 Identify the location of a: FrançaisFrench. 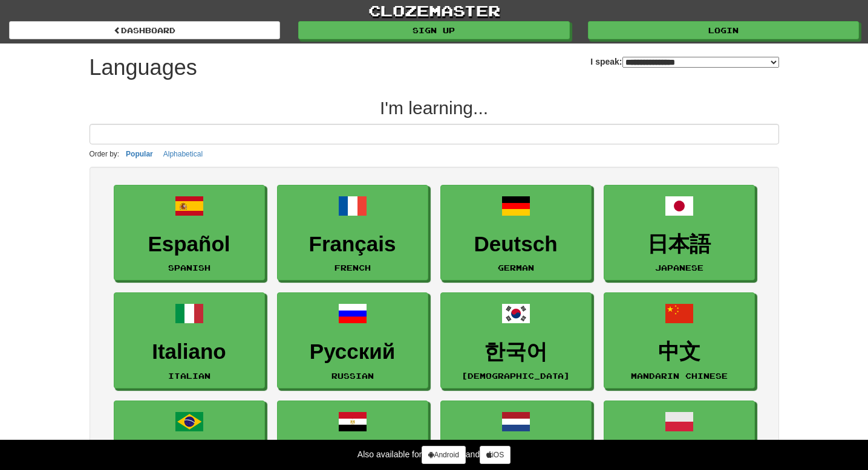
(353, 233).